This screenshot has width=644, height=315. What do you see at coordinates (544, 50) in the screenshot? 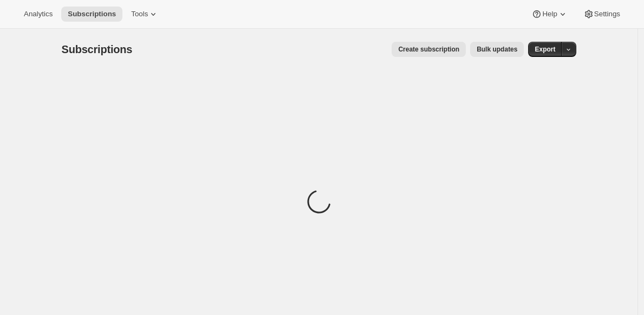
I see `button: Export` at bounding box center [544, 50].